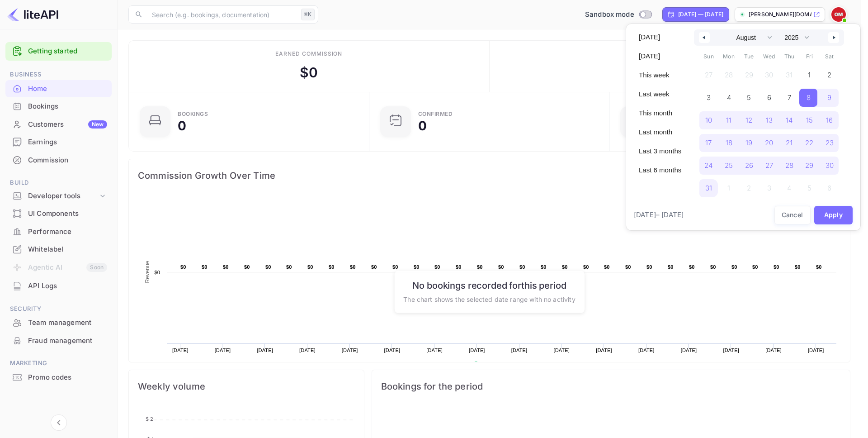 This screenshot has width=868, height=438. I want to click on span: Sat, so click(829, 57).